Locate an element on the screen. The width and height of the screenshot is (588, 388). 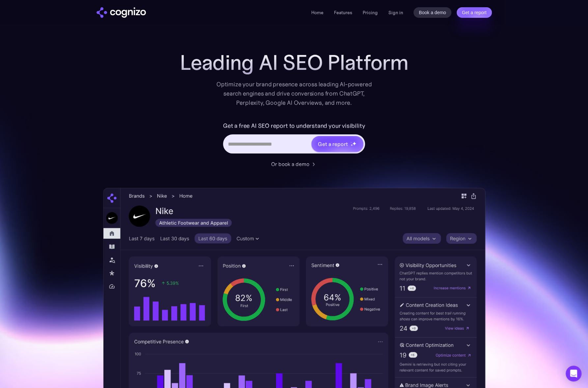
div: Optimize your brand presence across leading AI-powered search engines and drive conversions from ... is located at coordinates (294, 94).